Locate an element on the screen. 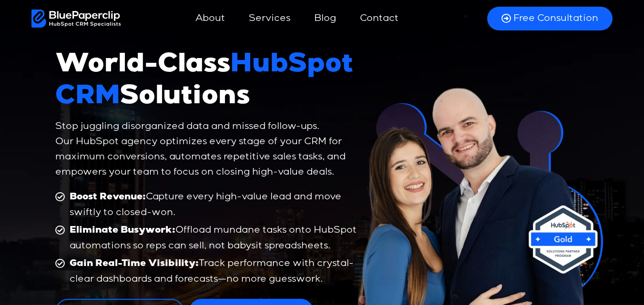 This screenshot has width=644, height=305. span: Track performance with crystal-clear dashboards and forecasts—no more guesswork. is located at coordinates (214, 271).